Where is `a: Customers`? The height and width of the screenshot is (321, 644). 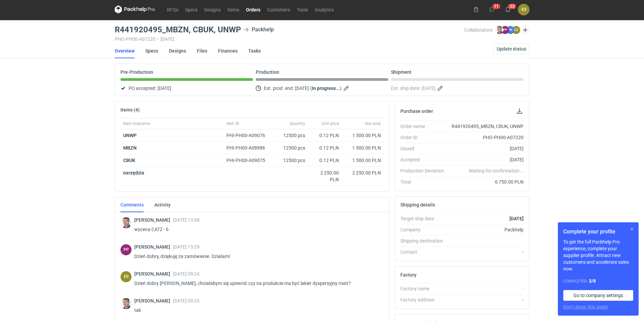 a: Customers is located at coordinates (278, 10).